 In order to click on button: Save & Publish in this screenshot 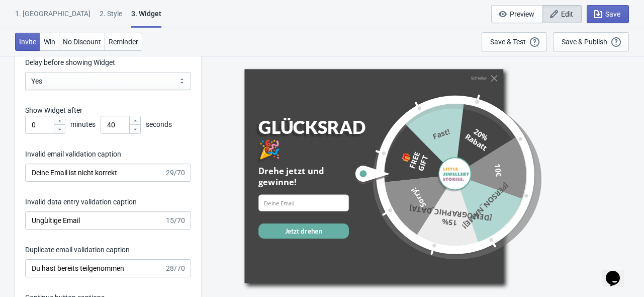, I will do `click(591, 42)`.